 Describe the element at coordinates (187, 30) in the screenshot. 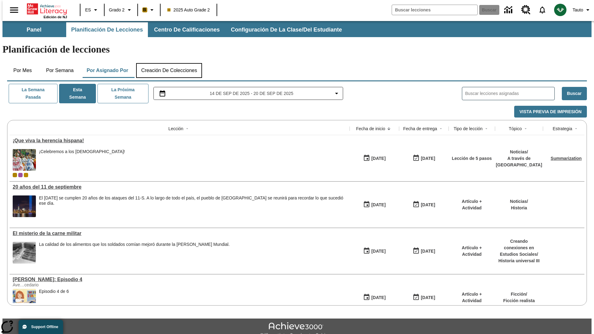

I see `button: Centro de calificaciones` at that location.